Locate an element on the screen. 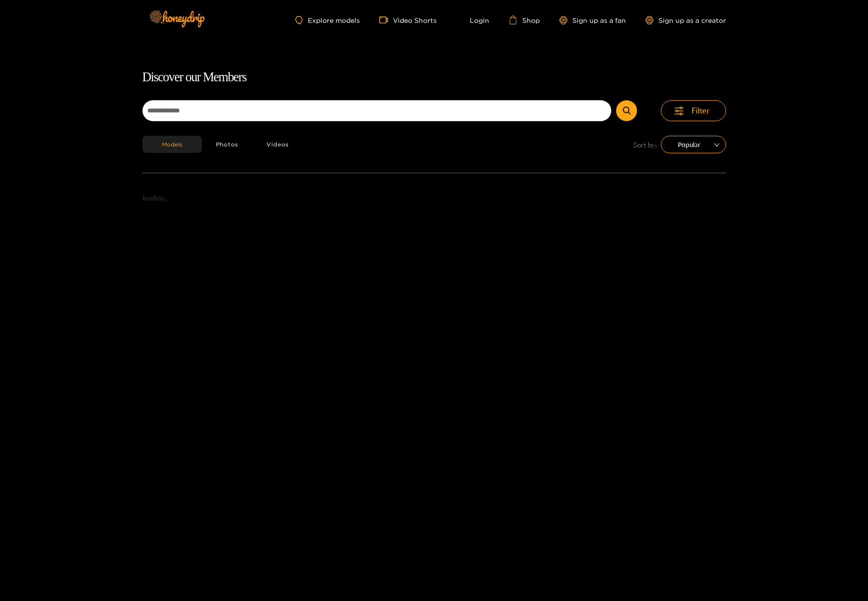 The image size is (868, 601). button: Videos is located at coordinates (278, 144).